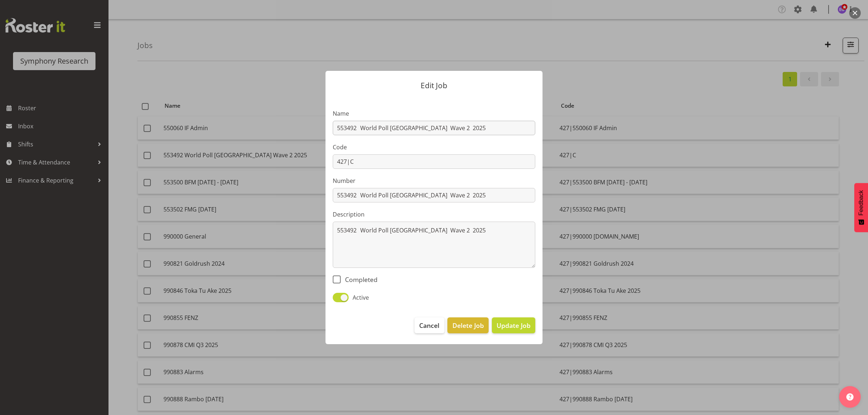 This screenshot has width=868, height=415. What do you see at coordinates (514, 326) in the screenshot?
I see `button: Update Job` at bounding box center [514, 326].